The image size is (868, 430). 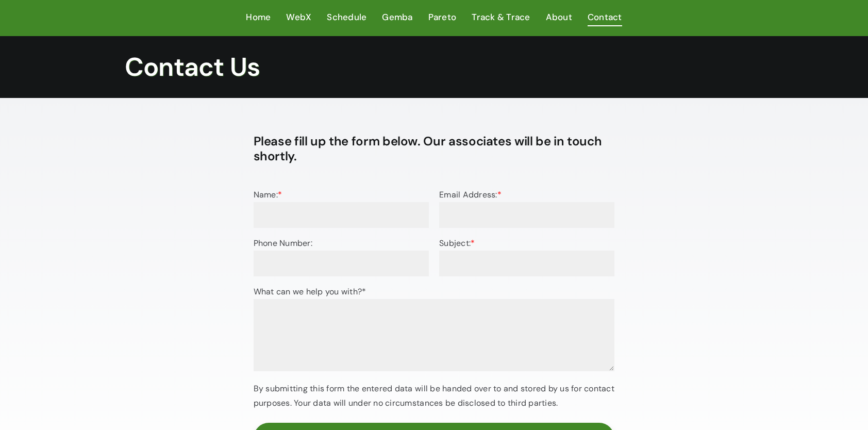 What do you see at coordinates (397, 18) in the screenshot?
I see `a: Gemba` at bounding box center [397, 18].